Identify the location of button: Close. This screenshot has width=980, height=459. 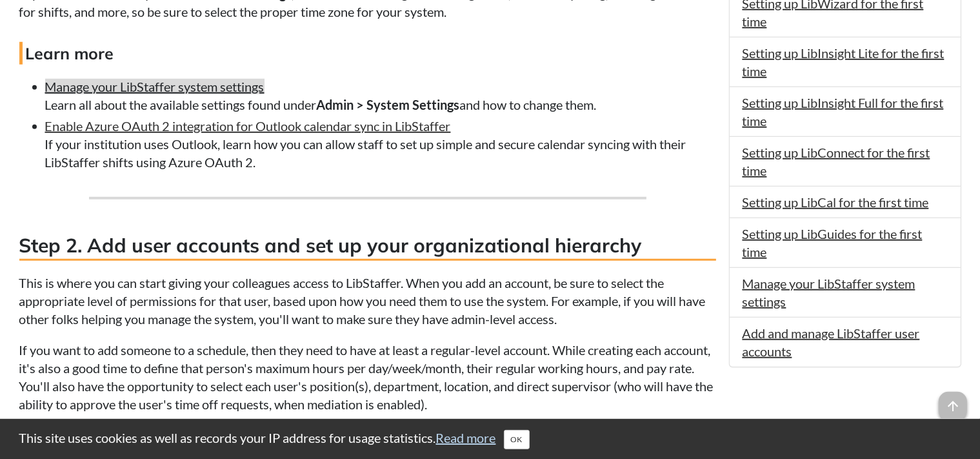
(517, 439).